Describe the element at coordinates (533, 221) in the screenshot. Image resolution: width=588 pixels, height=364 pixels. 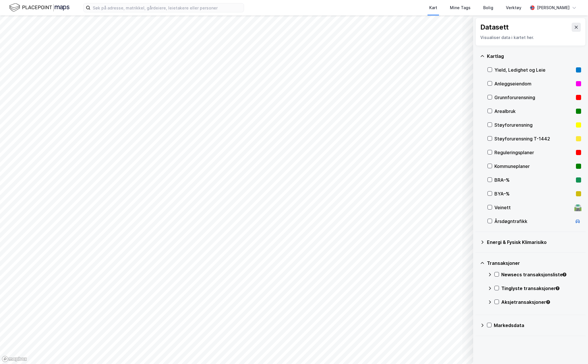
I see `div: Årsdøgntrafikk` at that location.